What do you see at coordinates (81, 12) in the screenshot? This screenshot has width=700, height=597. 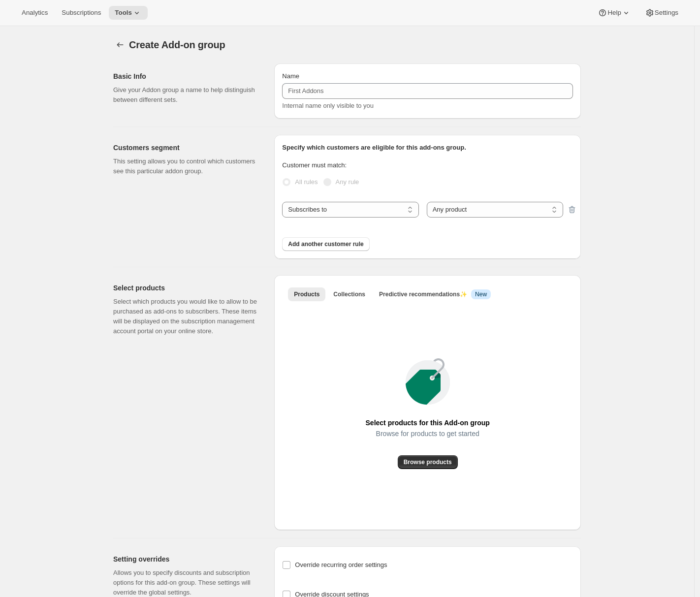 I see `span: Subscriptions` at bounding box center [81, 12].